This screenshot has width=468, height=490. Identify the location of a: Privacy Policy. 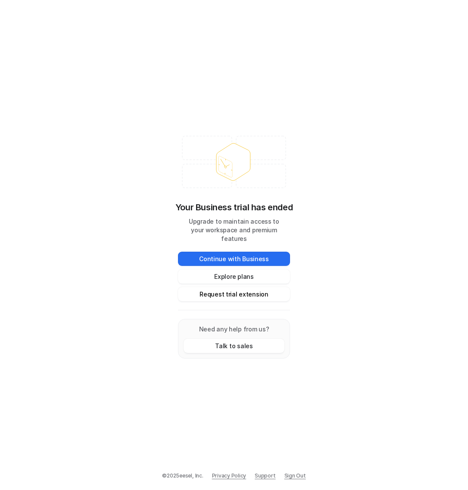
(229, 476).